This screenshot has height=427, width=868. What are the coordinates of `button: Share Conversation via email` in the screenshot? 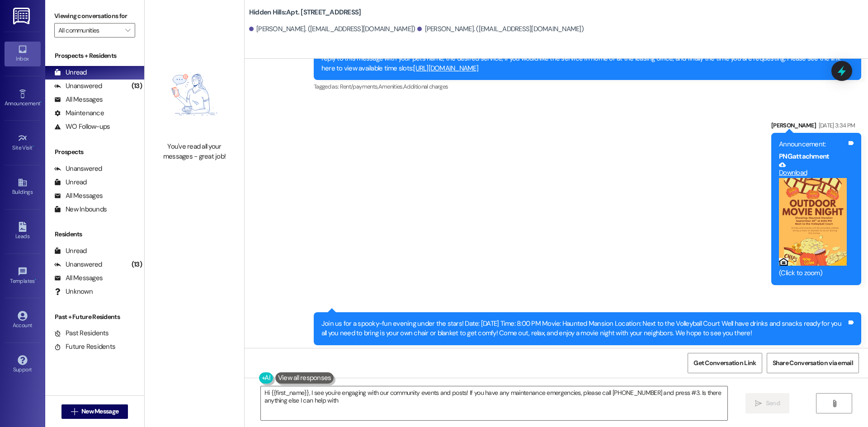 It's located at (813, 363).